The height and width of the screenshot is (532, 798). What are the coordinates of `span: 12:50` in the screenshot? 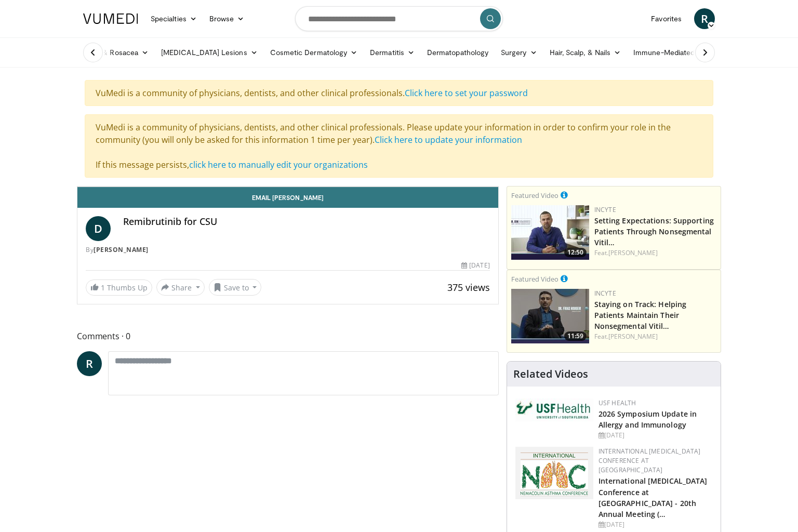 It's located at (575, 252).